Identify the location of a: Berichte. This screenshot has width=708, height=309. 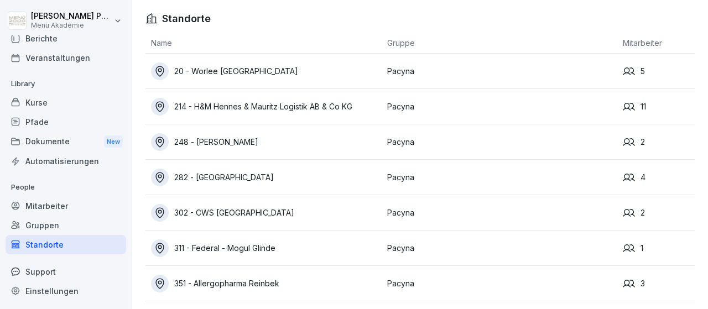
(66, 38).